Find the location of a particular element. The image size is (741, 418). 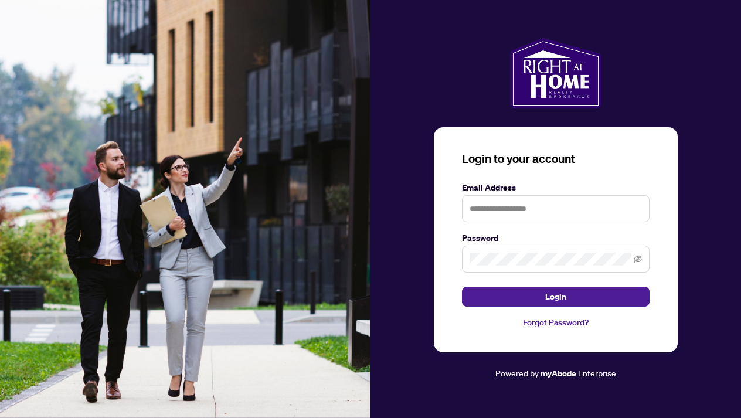

img: ma-logo is located at coordinates (555, 73).